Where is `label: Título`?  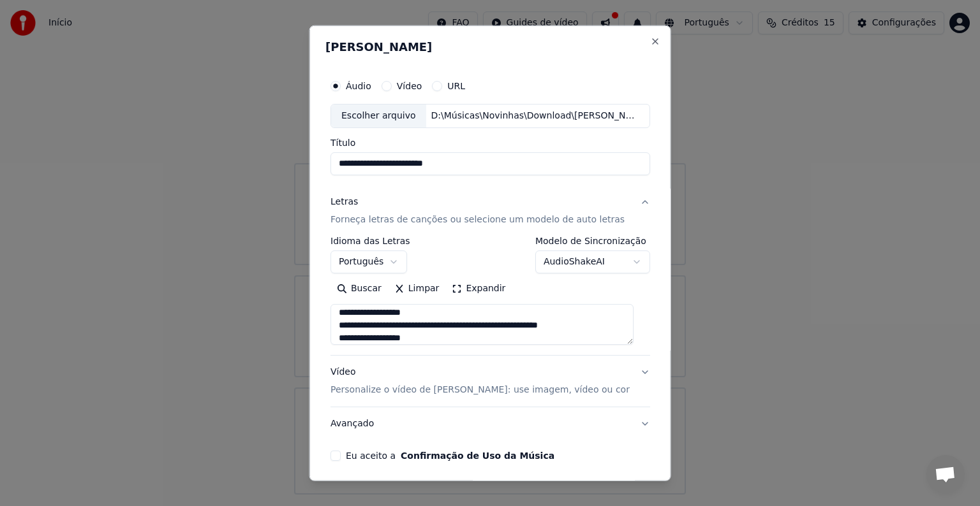 label: Título is located at coordinates (490, 143).